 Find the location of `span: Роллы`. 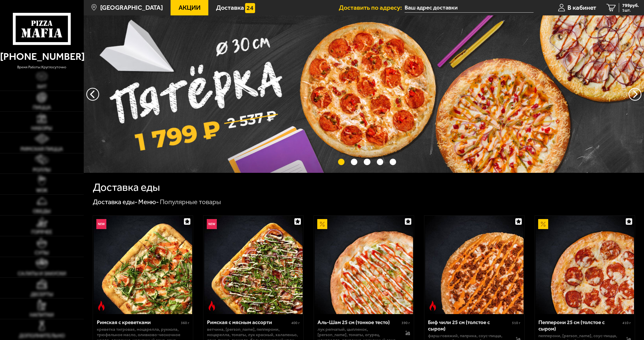

span: Роллы is located at coordinates (42, 170).